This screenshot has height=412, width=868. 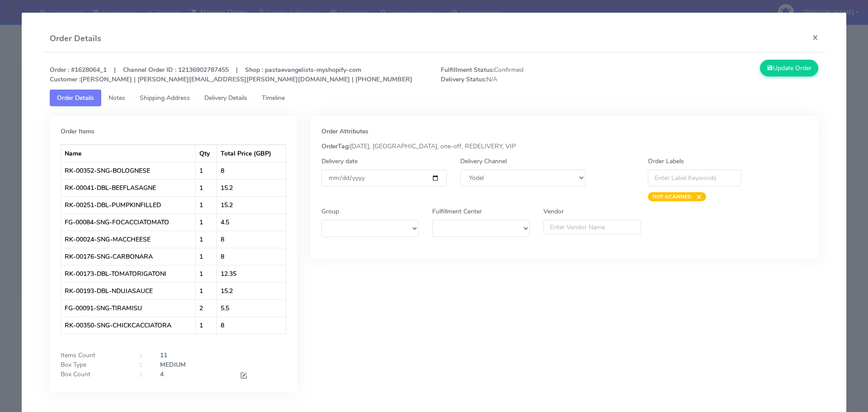 What do you see at coordinates (165, 98) in the screenshot?
I see `span: Shipping Address` at bounding box center [165, 98].